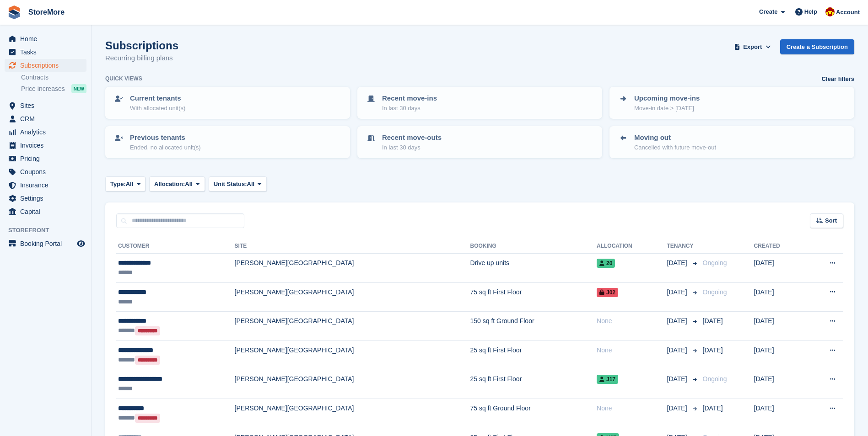 This screenshot has height=436, width=868. What do you see at coordinates (48, 39) in the screenshot?
I see `span: Home` at bounding box center [48, 39].